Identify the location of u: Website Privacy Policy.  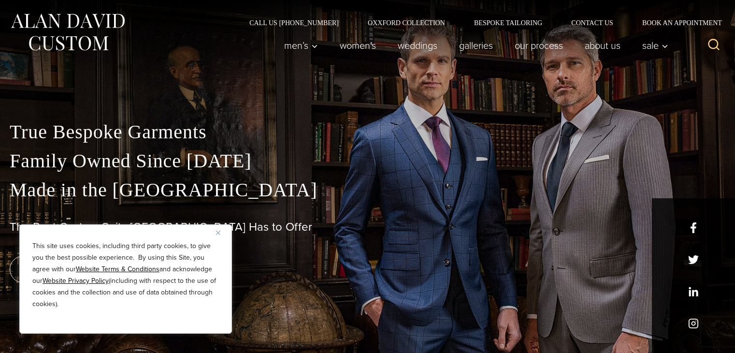
(75, 280).